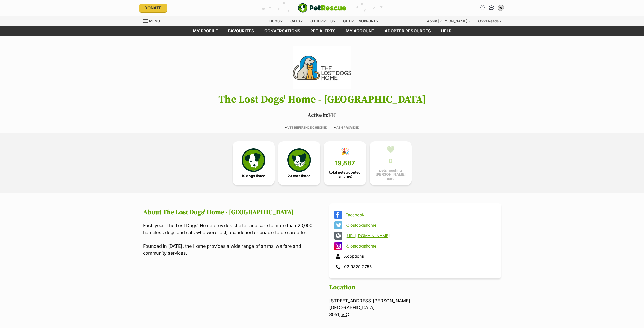 This screenshot has width=644, height=328. What do you see at coordinates (229, 239) in the screenshot?
I see `p: Each year, The Lost Dogs’ Home provides shelter and care to more than 20,000 homeless dogs and ca...` at bounding box center [229, 239].